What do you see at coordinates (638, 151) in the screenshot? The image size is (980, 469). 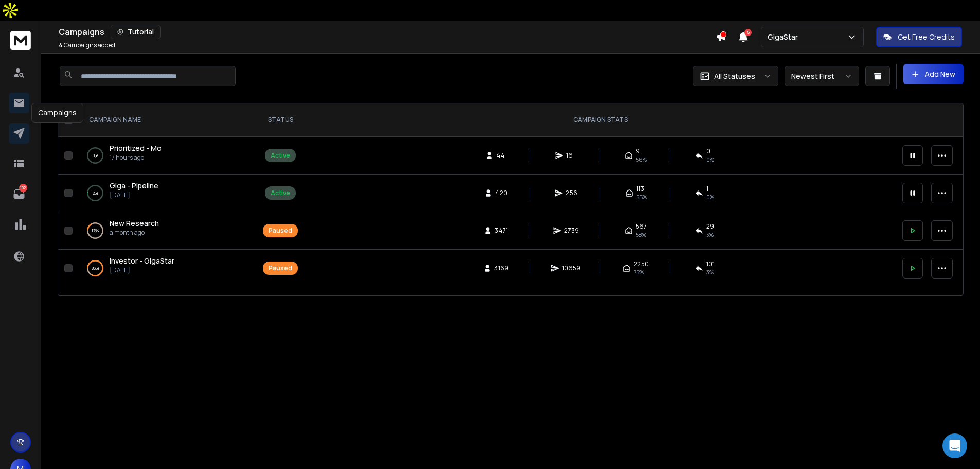 I see `span: 9` at bounding box center [638, 151].